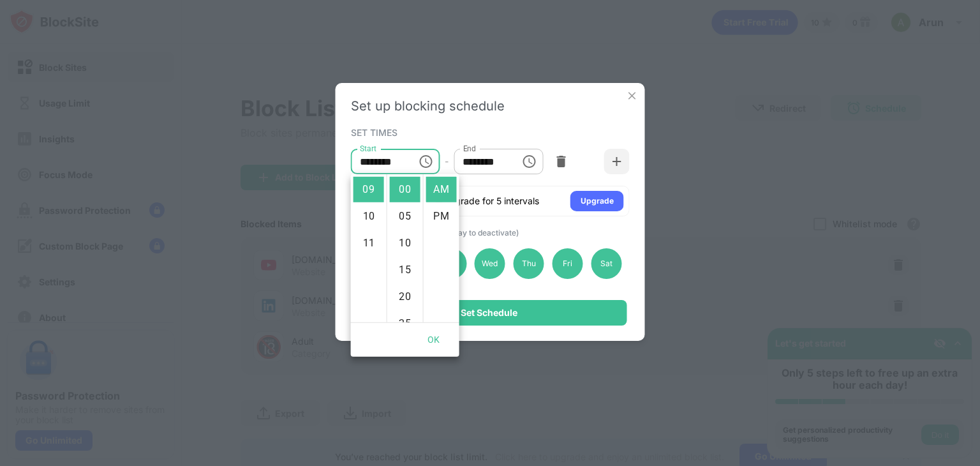 The image size is (980, 466). Describe the element at coordinates (441, 189) in the screenshot. I see `li: AM` at that location.